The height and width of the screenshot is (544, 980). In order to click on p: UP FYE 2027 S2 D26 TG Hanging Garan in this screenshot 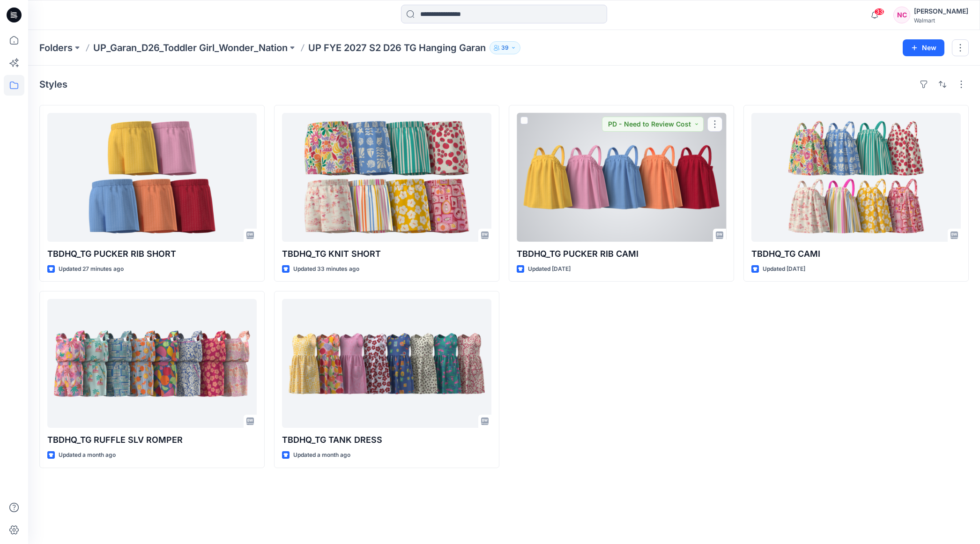, I will do `click(396, 48)`.